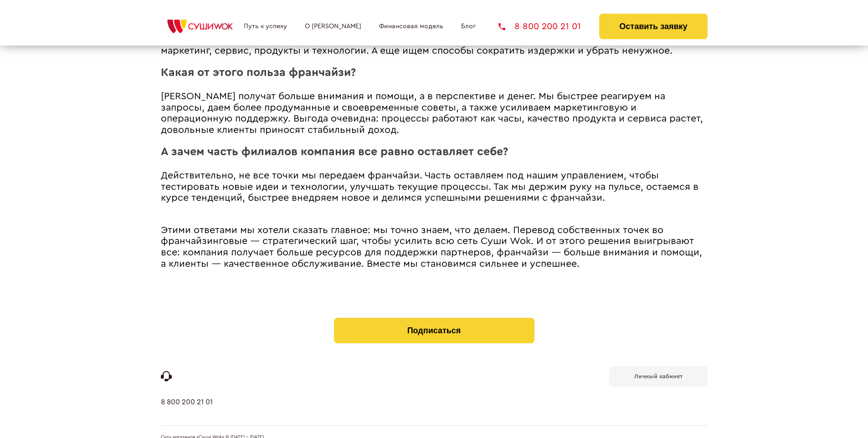 Image resolution: width=868 pixels, height=438 pixels. Describe the element at coordinates (659, 376) in the screenshot. I see `a: Личный кабинет` at that location.